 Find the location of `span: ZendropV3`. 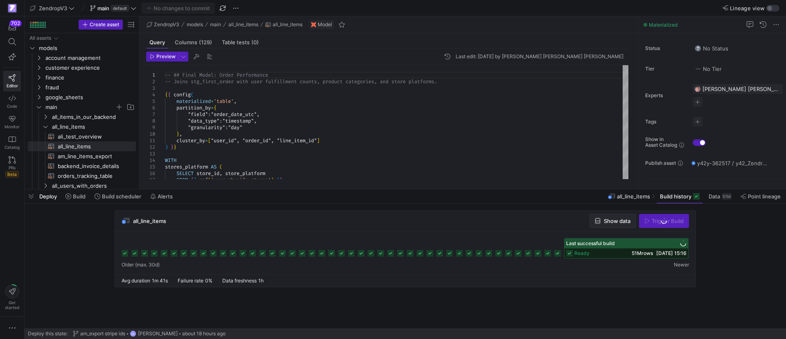

span: ZendropV3 is located at coordinates (167, 25).